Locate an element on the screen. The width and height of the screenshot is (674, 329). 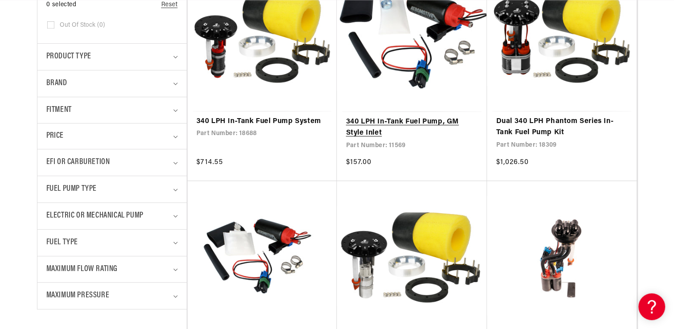
summary: Maximum Pressure (0 selected) is located at coordinates (112, 295).